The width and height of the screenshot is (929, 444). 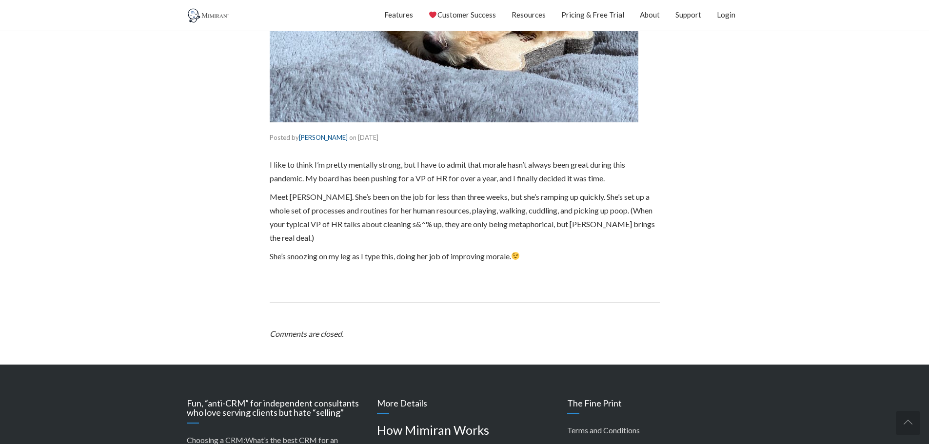 I want to click on p: I like to think I’m pretty mentally strong, but I have to admit that morale hasn’t always been gr..., so click(x=465, y=172).